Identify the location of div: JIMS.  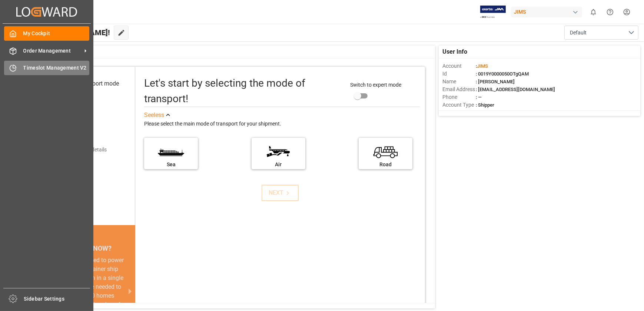
(546, 12).